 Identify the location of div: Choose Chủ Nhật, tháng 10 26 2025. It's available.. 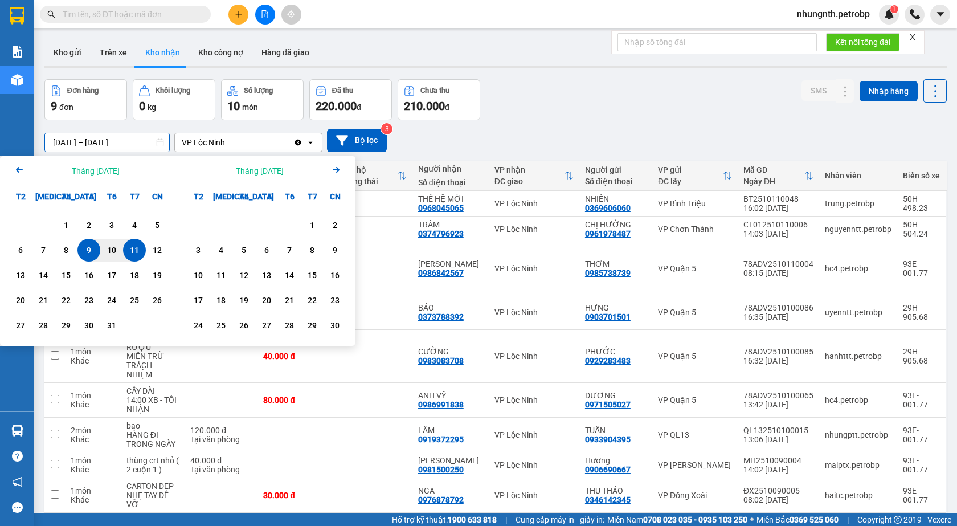
(157, 300).